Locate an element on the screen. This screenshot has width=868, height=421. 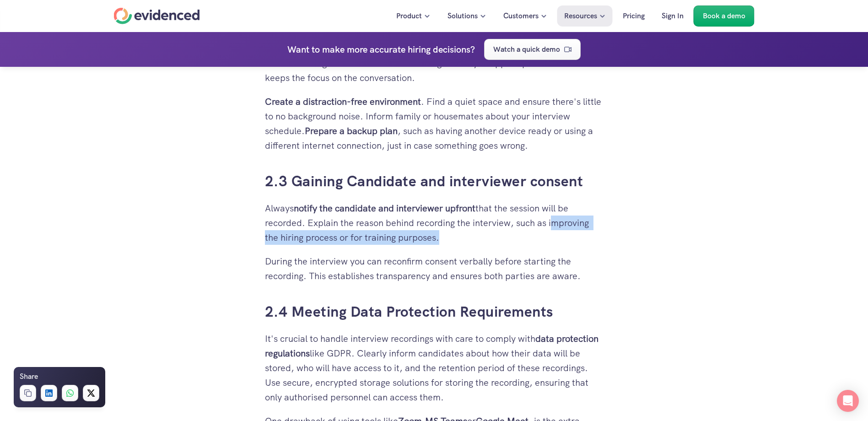
p: Product is located at coordinates (409, 16).